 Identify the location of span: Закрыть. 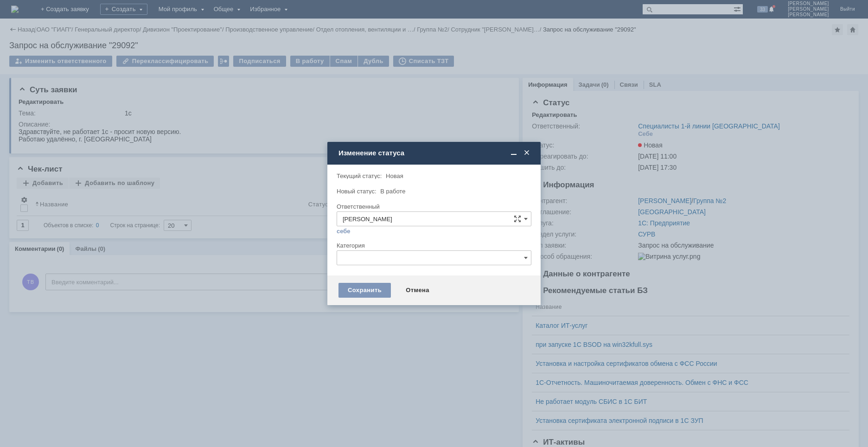
(527, 153).